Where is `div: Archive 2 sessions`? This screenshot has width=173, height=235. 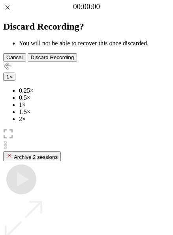 div: Archive 2 sessions is located at coordinates (32, 156).